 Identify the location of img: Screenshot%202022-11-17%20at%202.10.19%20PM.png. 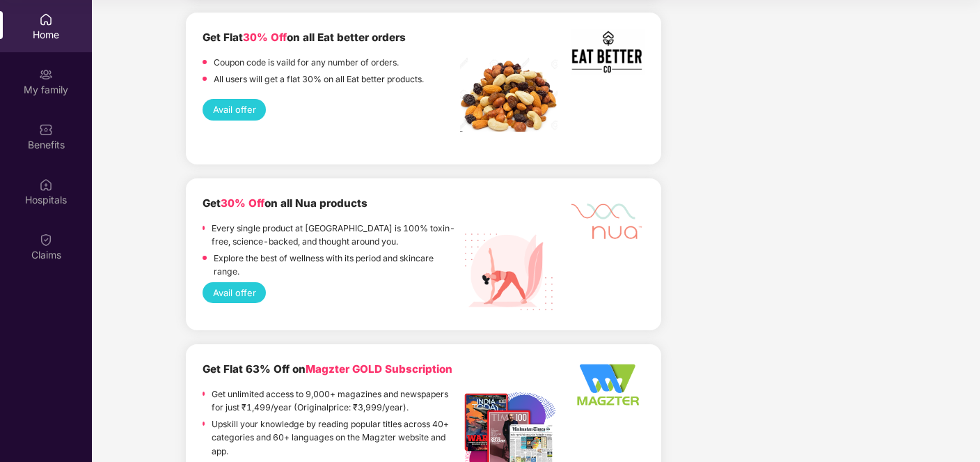
(608, 52).